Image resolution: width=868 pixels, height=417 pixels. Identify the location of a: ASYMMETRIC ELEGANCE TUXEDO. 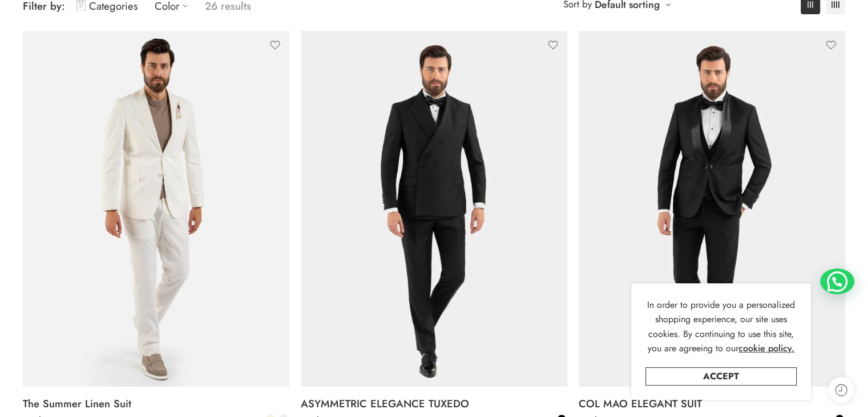
(434, 403).